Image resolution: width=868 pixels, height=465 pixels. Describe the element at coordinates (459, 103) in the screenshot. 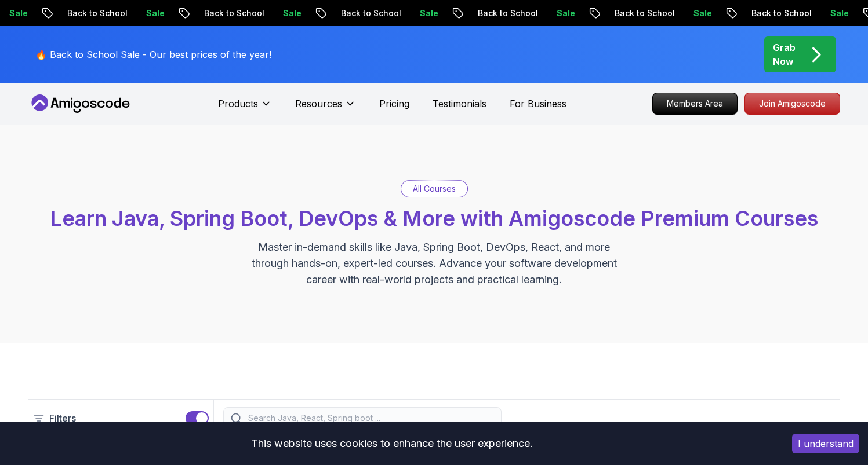

I see `p: Testimonials` at that location.